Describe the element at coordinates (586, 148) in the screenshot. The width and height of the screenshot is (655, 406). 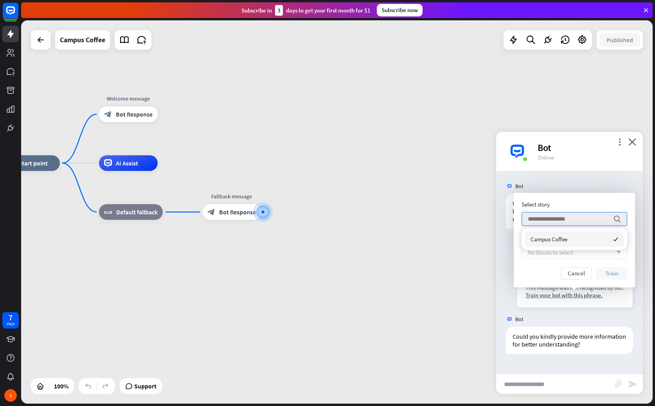
I see `div: Bot` at that location.